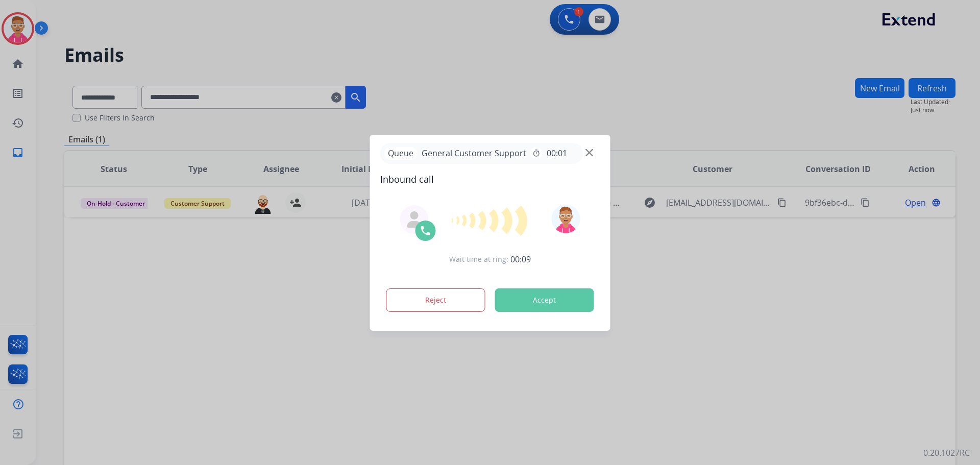  Describe the element at coordinates (557, 153) in the screenshot. I see `span: 00:01` at that location.